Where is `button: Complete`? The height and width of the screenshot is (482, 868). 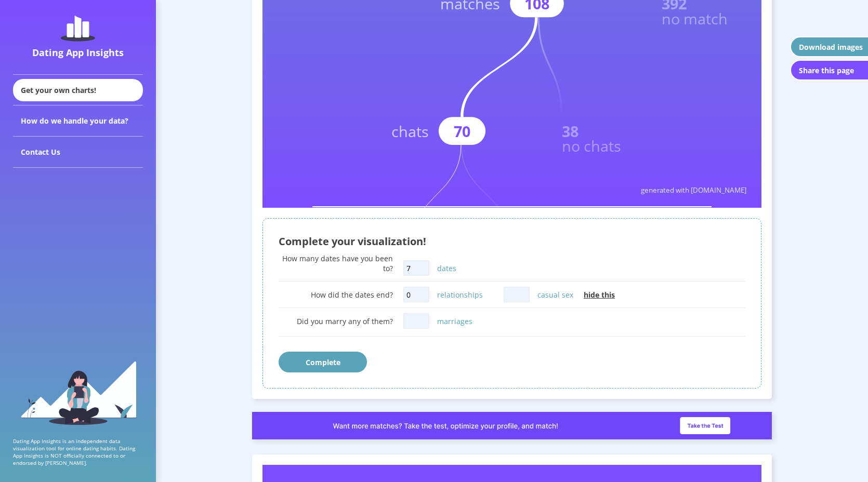
button: Complete is located at coordinates (323, 362).